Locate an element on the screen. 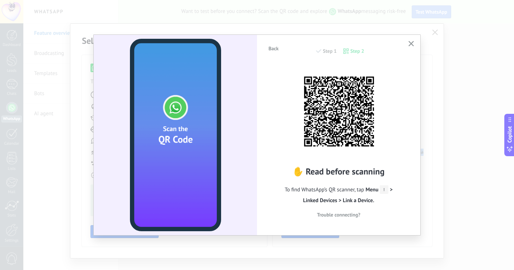  img: gAAAABJRU5ErkJggg== is located at coordinates (339, 111).